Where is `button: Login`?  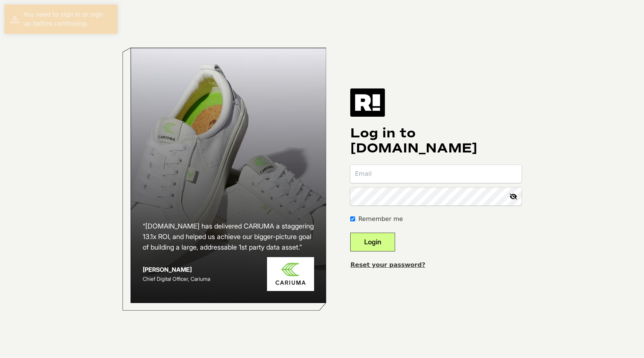 button: Login is located at coordinates (372, 242).